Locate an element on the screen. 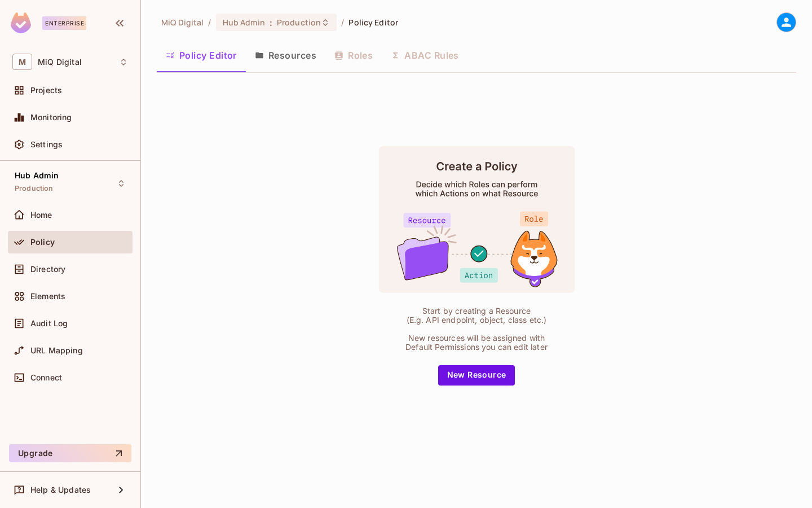  span: Projects is located at coordinates (46, 90).